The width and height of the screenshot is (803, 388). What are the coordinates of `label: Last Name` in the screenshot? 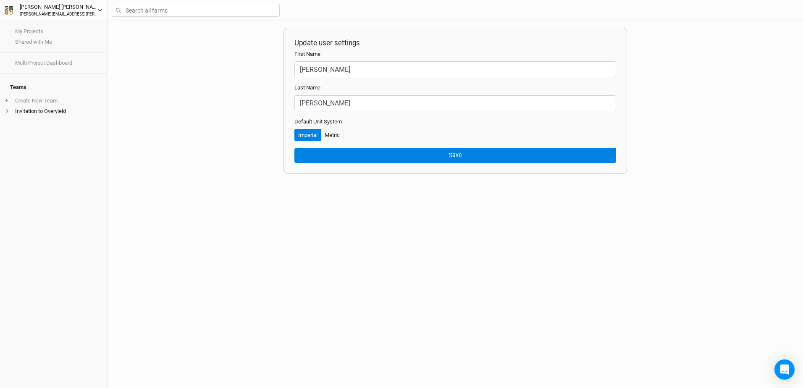 It's located at (307, 88).